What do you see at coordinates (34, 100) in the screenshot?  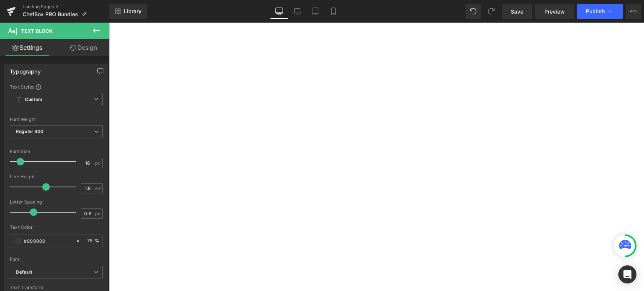 I see `b: Custom` at bounding box center [34, 100].